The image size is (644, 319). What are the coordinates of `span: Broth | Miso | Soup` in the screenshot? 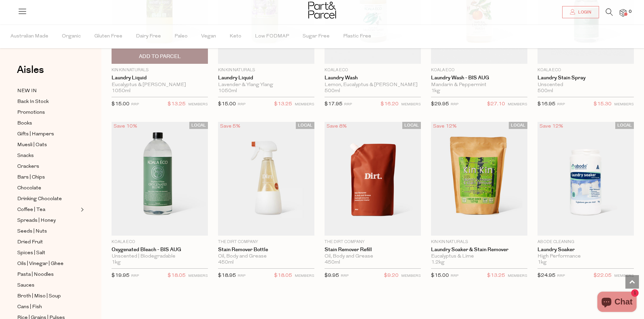 It's located at (39, 296).